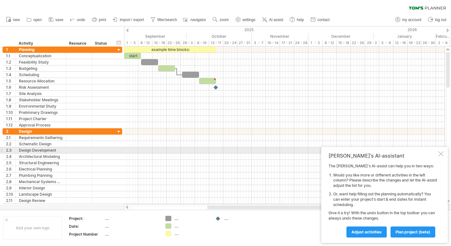  I want to click on a: new, so click(13, 20).